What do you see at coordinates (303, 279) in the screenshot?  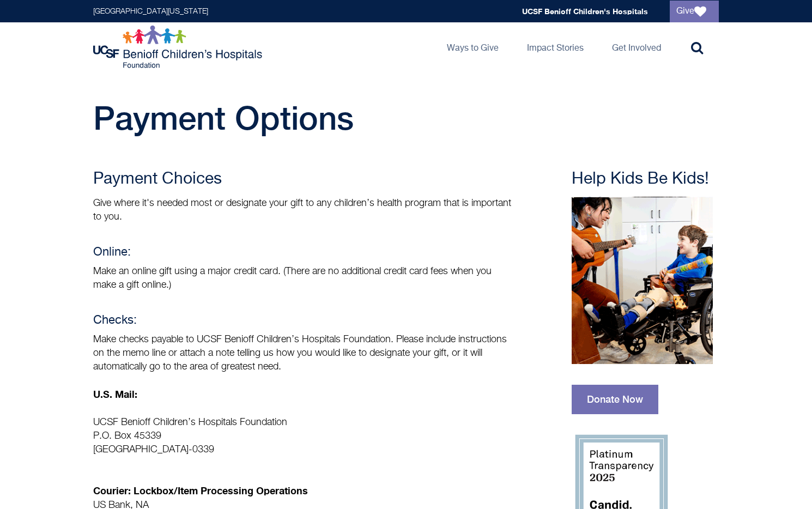 I see `p: Make an online gift using a major credit card. (There are no additional credit card fees when you...` at bounding box center [303, 279].